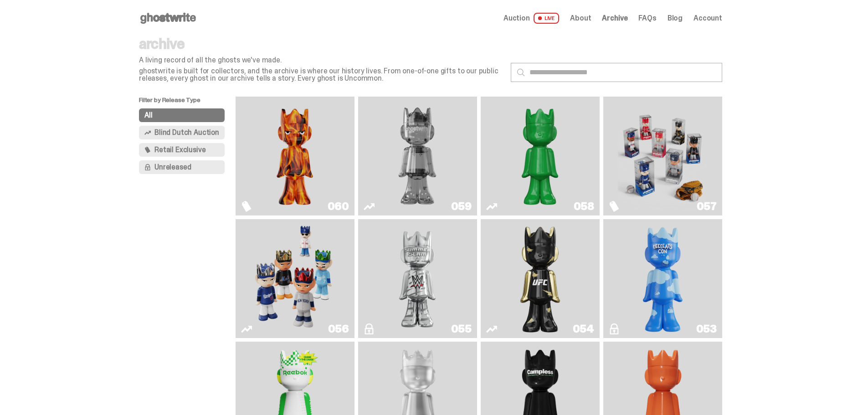 The image size is (868, 415). I want to click on a: ghooooost, so click(663, 278).